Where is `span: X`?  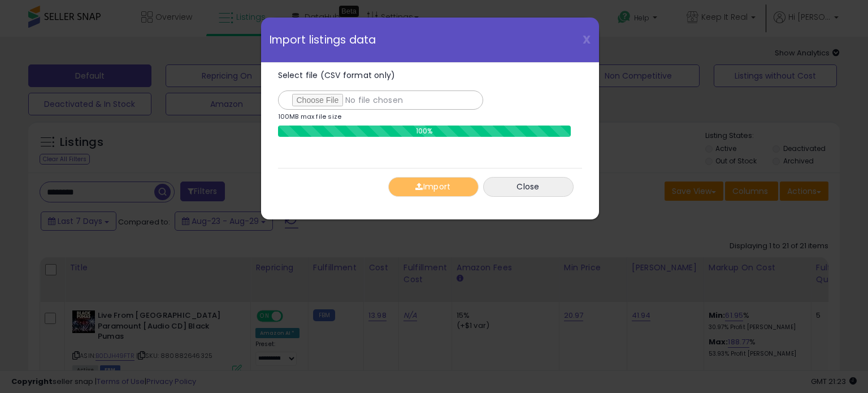 span: X is located at coordinates (587, 40).